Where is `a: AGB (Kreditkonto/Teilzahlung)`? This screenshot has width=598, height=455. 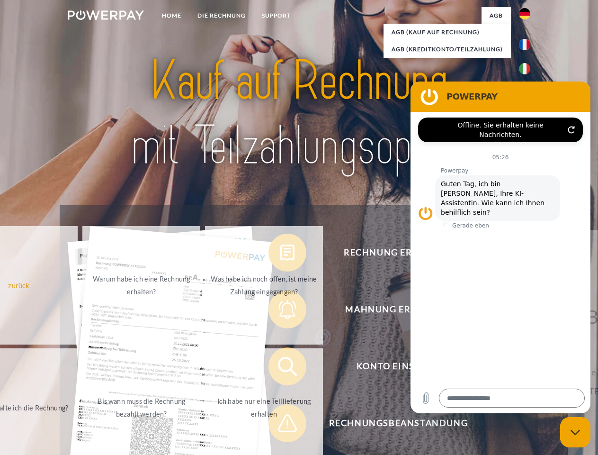
a: AGB (Kreditkonto/Teilzahlung) is located at coordinates (447, 49).